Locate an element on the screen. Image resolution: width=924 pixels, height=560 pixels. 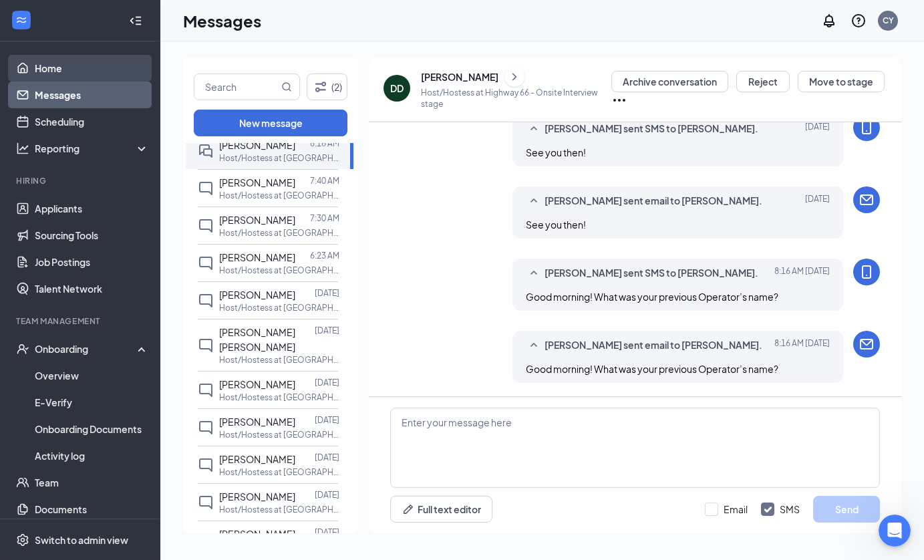
p: Active is located at coordinates (78, 24).